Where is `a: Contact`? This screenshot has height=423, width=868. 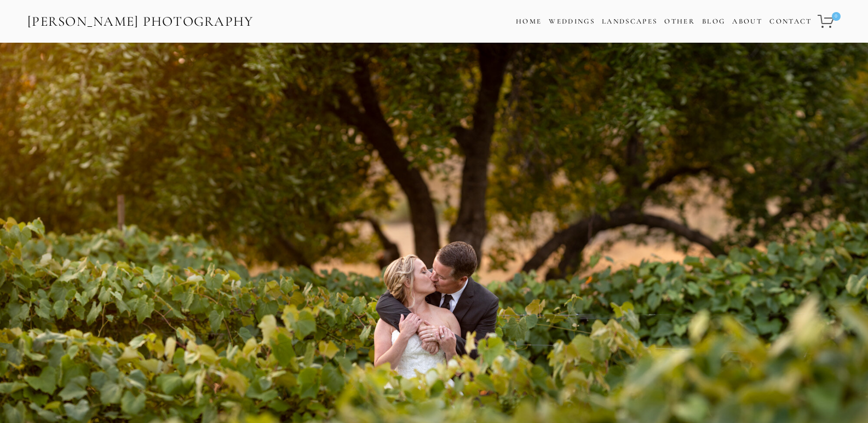 a: Contact is located at coordinates (790, 21).